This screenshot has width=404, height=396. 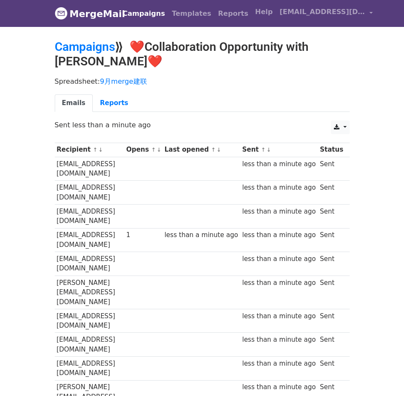 What do you see at coordinates (143, 235) in the screenshot?
I see `div: 1` at bounding box center [143, 235].